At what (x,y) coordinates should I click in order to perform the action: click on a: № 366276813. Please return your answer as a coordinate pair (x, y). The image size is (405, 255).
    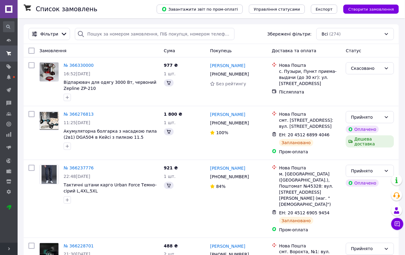
    Looking at the image, I should click on (79, 114).